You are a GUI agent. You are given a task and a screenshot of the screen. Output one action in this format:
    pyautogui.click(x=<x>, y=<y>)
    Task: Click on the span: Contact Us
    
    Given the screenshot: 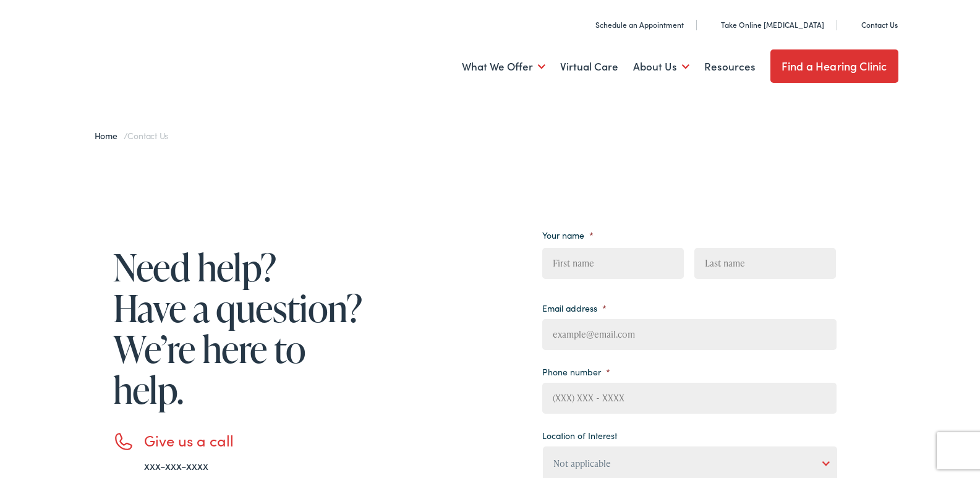 What is the action you would take?
    pyautogui.click(x=148, y=135)
    